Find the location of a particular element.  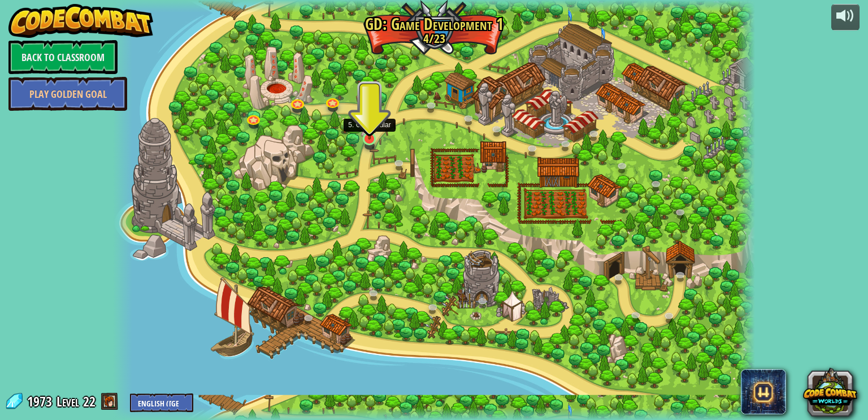

img: level-banner-started.png is located at coordinates (370, 121).